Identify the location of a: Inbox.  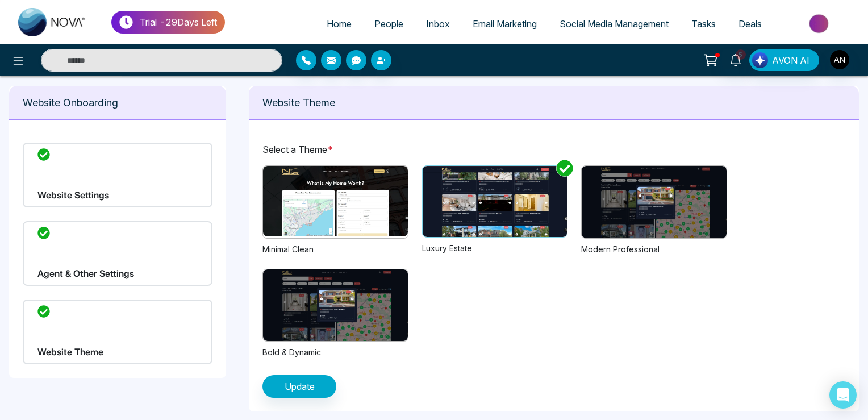
(438, 24).